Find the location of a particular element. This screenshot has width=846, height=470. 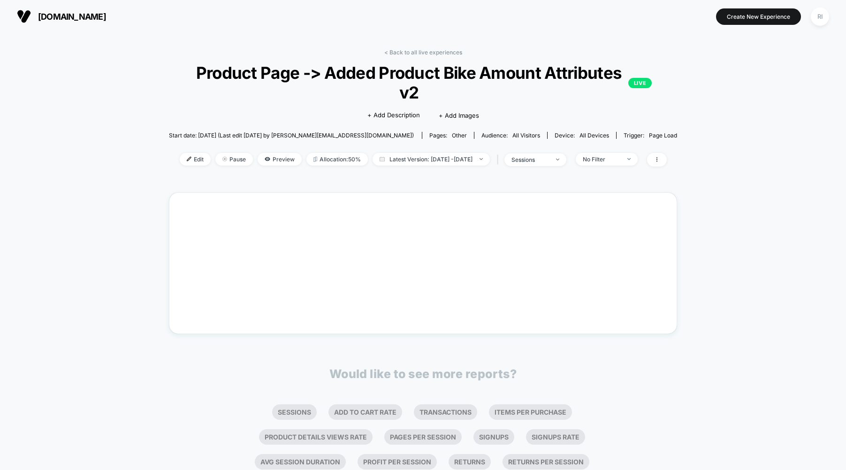

span: Allocation: 50% is located at coordinates (337, 159).